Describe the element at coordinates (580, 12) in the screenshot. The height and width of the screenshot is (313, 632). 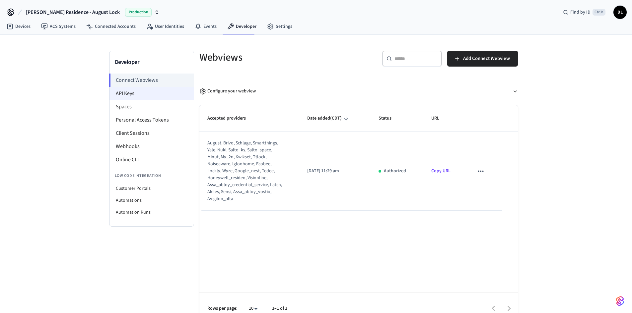
I see `span: Find by ID` at that location.